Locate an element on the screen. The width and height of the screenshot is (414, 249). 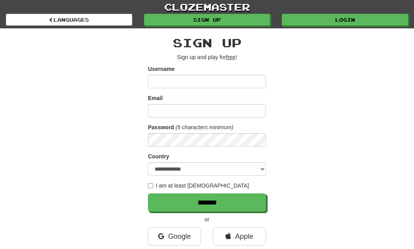
u: free is located at coordinates (231, 57).